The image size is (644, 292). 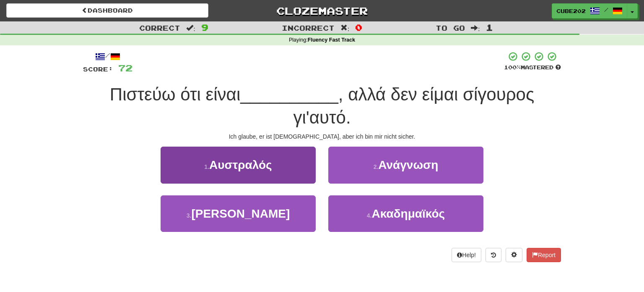 I want to click on span: 1, so click(x=489, y=27).